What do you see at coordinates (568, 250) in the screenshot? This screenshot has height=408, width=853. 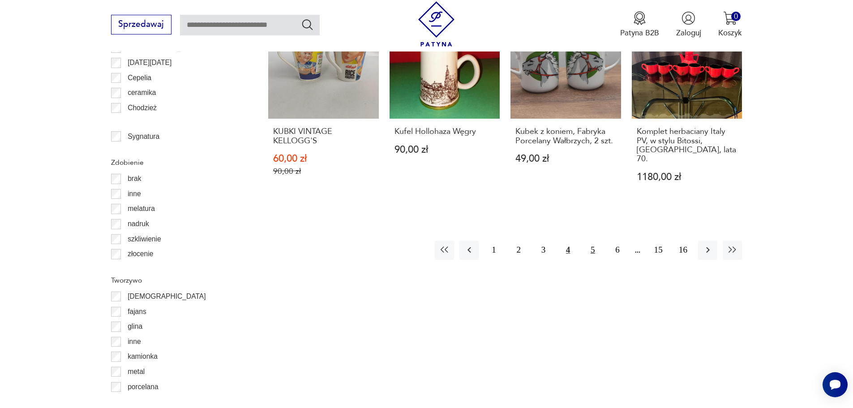 I see `button: 4` at bounding box center [568, 250].